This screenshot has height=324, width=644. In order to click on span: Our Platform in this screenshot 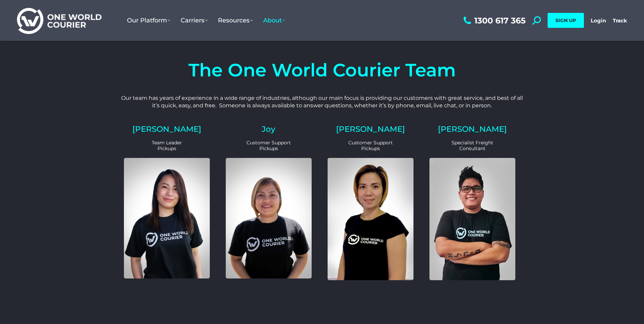, I will do `click(149, 21)`.